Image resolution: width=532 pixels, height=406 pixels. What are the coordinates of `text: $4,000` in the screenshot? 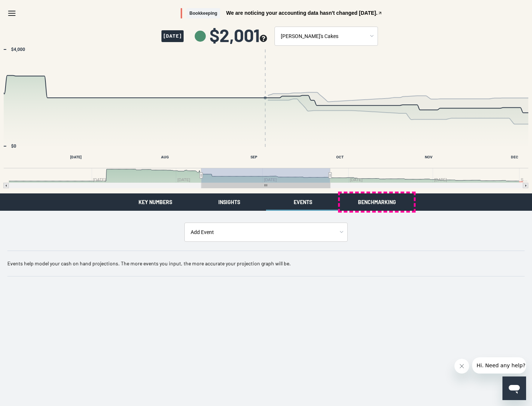 It's located at (18, 50).